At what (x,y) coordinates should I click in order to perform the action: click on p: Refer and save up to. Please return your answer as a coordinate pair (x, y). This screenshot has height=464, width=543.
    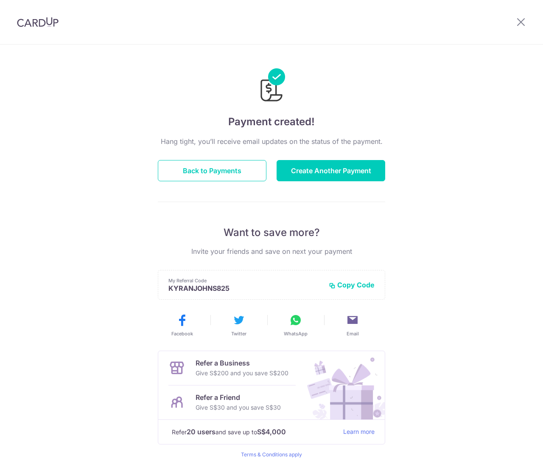
    Looking at the image, I should click on (254, 432).